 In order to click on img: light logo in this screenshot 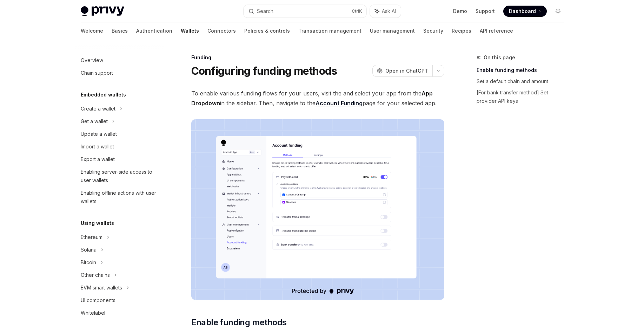, I will do `click(102, 11)`.